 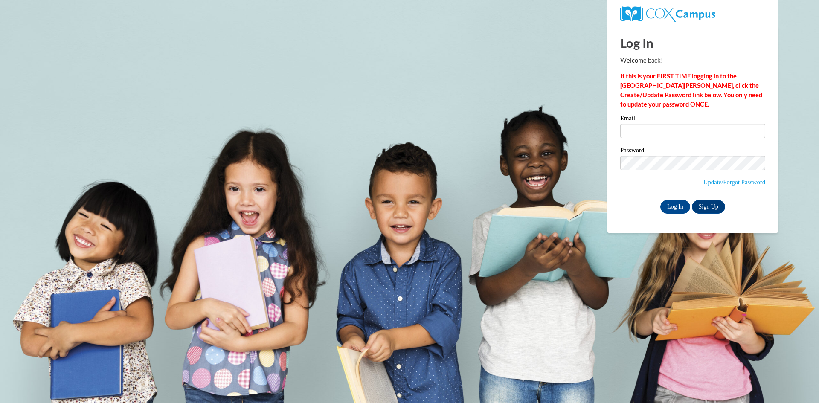 I want to click on label: Email, so click(x=693, y=119).